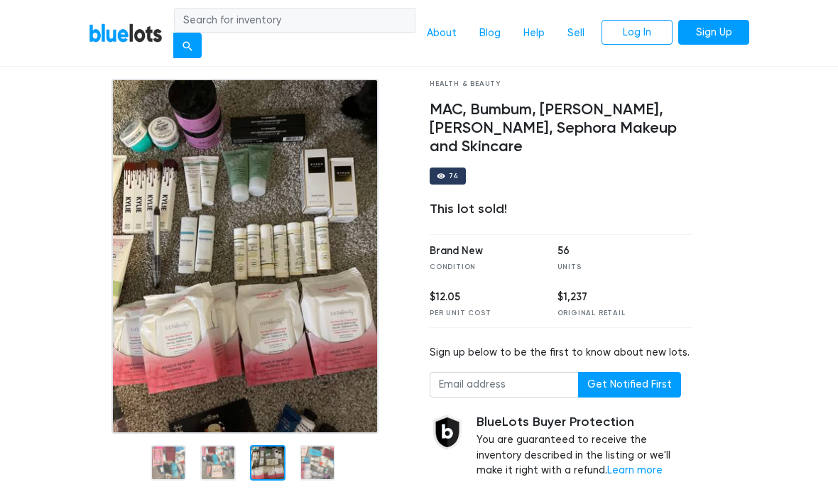 This screenshot has width=838, height=504. Describe the element at coordinates (534, 33) in the screenshot. I see `a: Help` at that location.